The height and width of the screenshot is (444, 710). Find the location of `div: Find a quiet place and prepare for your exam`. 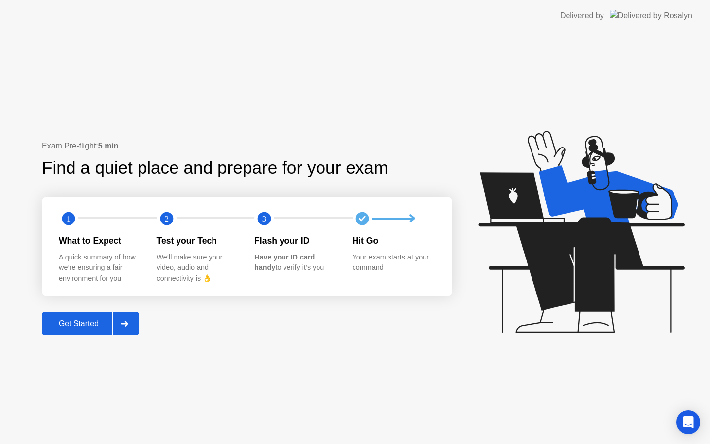

div: Find a quiet place and prepare for your exam is located at coordinates (216, 168).